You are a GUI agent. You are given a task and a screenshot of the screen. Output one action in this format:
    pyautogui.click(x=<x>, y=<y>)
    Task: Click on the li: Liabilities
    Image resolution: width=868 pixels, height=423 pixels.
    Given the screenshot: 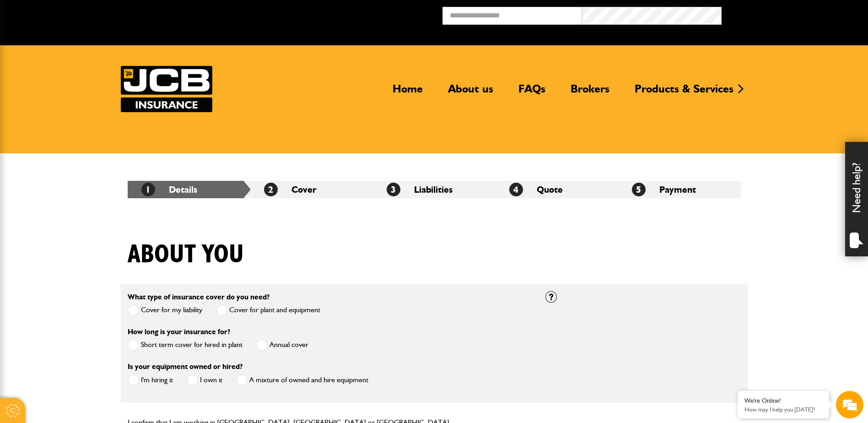 What is the action you would take?
    pyautogui.click(x=434, y=189)
    